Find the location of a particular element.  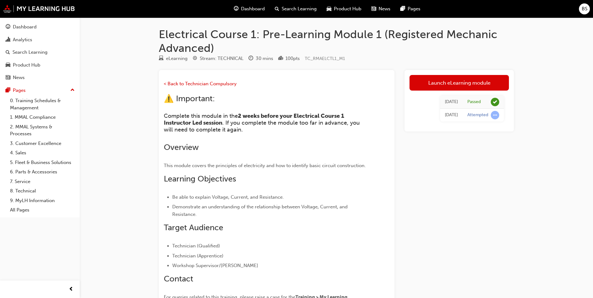

a: < Back to Technician Compulsory is located at coordinates (200, 84).